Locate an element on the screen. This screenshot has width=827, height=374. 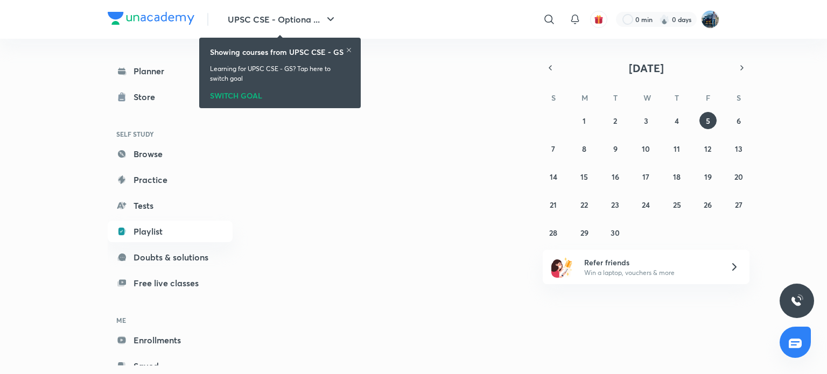
abbr: September 8, 2025 is located at coordinates (584, 149).